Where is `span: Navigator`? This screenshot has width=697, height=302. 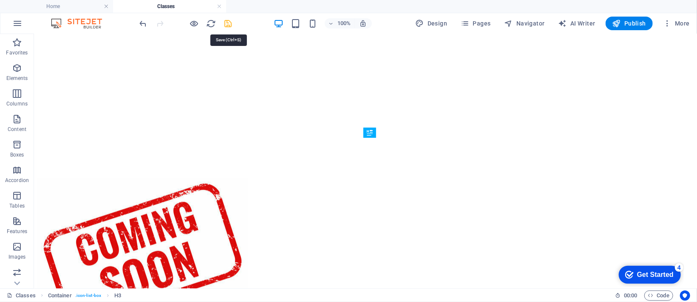 span: Navigator is located at coordinates (524, 23).